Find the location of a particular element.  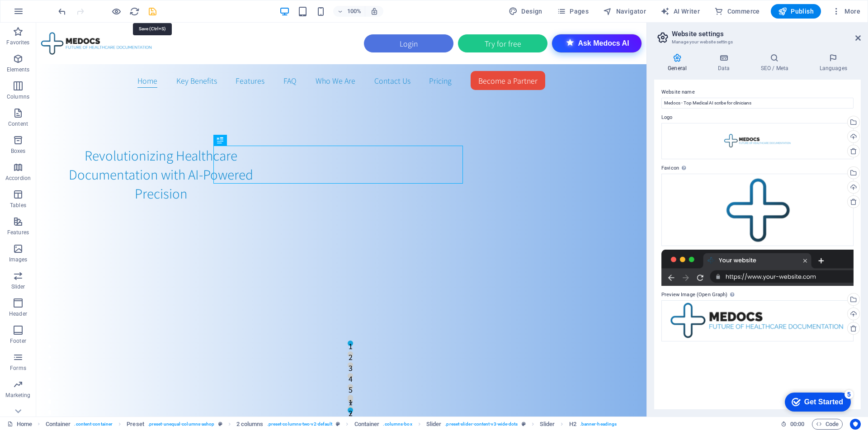

span: . preset-slider-content-v3-wide-dots is located at coordinates (481, 424).